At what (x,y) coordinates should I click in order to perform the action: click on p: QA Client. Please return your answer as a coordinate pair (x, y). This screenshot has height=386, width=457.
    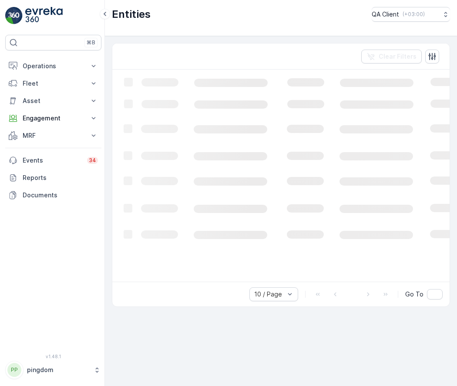
    Looking at the image, I should click on (385, 14).